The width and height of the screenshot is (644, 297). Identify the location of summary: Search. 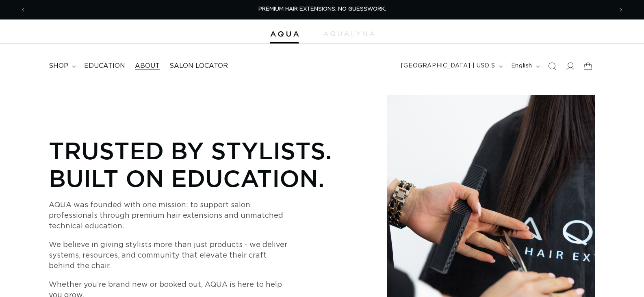
(552, 66).